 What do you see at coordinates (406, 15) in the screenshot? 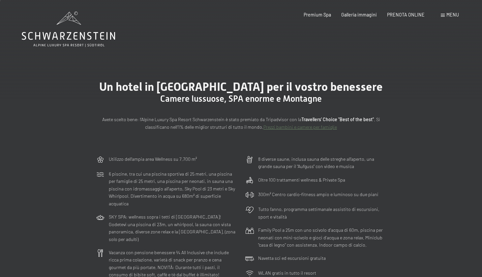
I see `span: PRENOTA ONLINE` at bounding box center [406, 15].